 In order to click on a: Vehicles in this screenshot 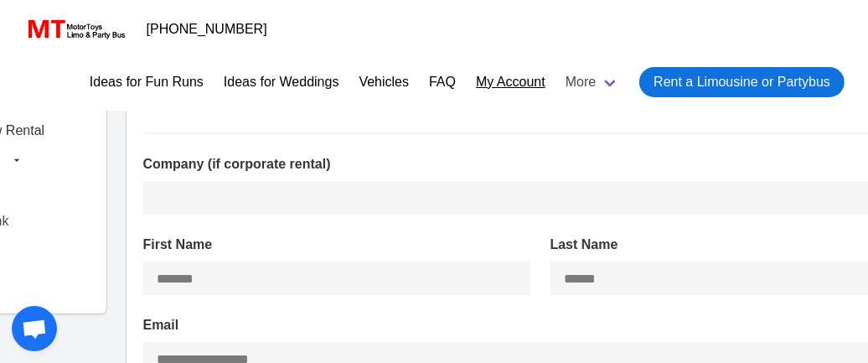, I will do `click(383, 82)`.